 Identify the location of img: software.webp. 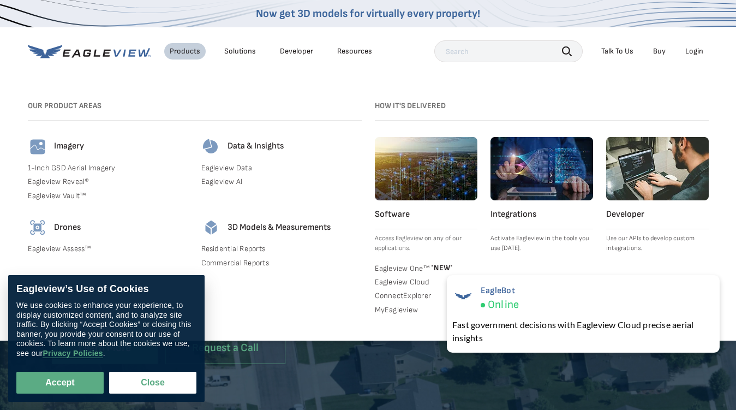
(426, 169).